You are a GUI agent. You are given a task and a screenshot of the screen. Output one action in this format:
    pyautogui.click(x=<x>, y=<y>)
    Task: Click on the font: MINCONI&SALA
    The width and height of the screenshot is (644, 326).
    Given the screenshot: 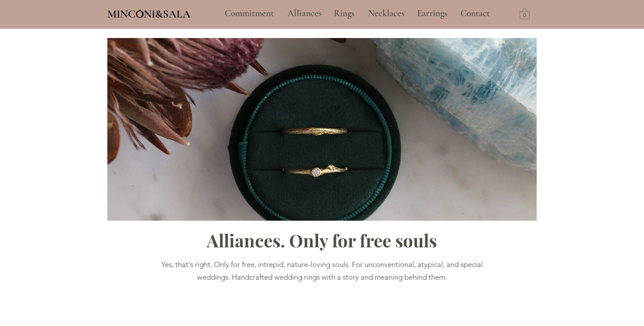 What is the action you would take?
    pyautogui.click(x=149, y=14)
    